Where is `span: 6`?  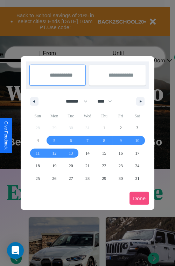
span: 6 is located at coordinates (71, 140).